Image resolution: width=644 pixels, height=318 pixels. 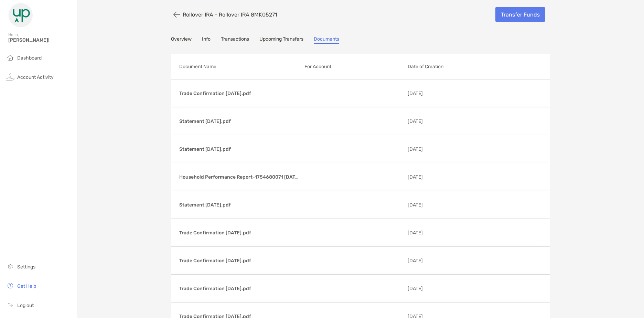 What do you see at coordinates (326, 40) in the screenshot?
I see `a: Documents` at bounding box center [326, 40].